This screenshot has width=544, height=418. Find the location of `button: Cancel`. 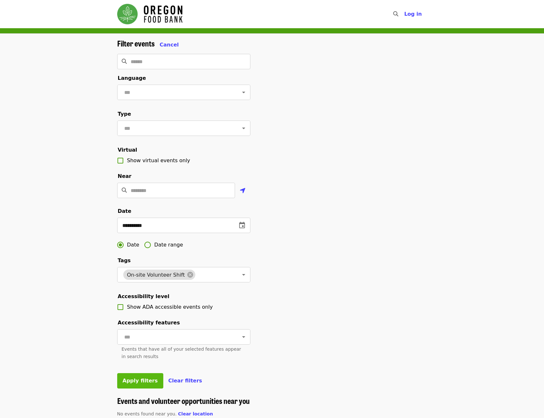

button: Cancel is located at coordinates (169, 45).